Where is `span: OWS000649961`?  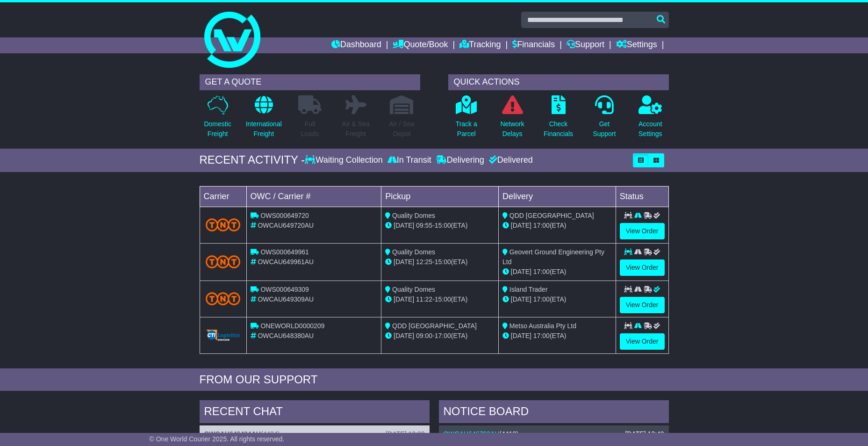
span: OWS000649961 is located at coordinates (284, 252).